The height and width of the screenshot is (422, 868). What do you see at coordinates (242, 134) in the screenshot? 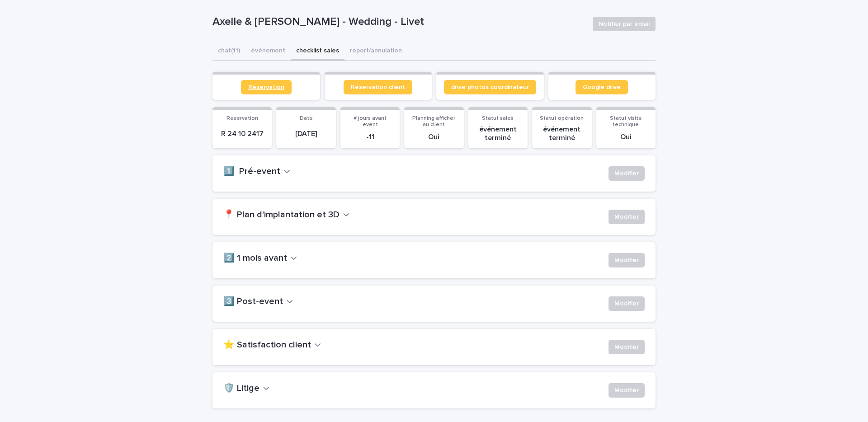
I see `p: R 24 10 2417` at bounding box center [242, 134].